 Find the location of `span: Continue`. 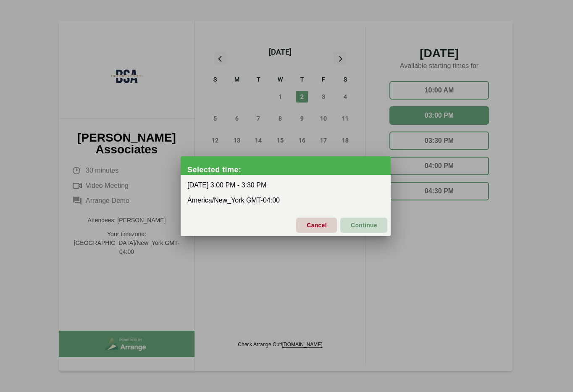

span: Continue is located at coordinates (364, 225).